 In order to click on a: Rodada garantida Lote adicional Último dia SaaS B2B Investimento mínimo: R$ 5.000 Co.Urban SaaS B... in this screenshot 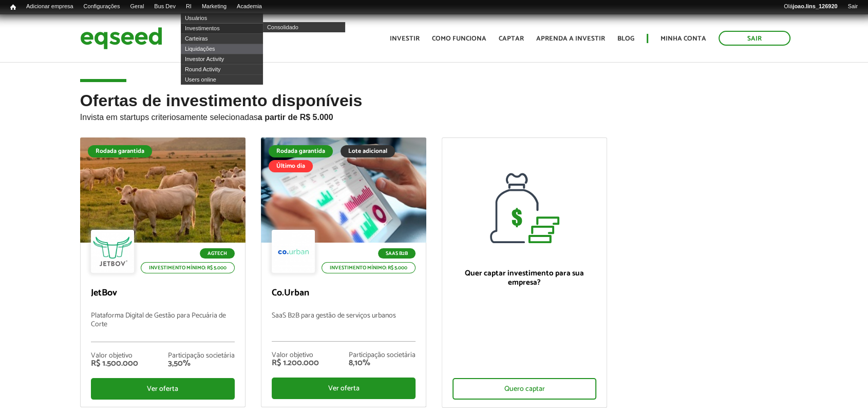, I will do `click(344, 272)`.